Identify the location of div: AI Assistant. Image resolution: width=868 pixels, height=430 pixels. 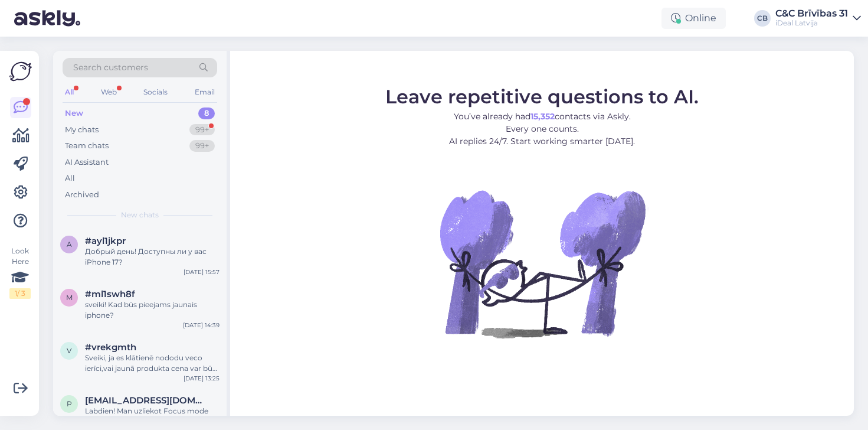
(86, 163).